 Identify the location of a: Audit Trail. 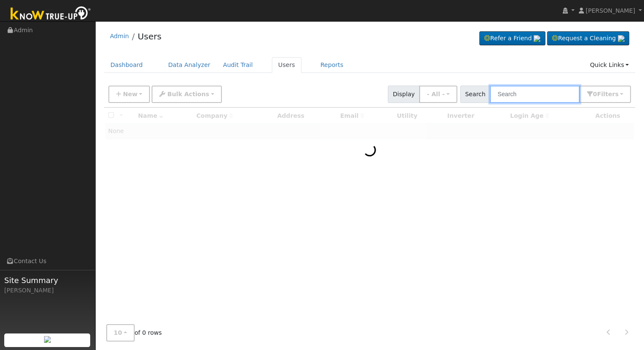
(238, 65).